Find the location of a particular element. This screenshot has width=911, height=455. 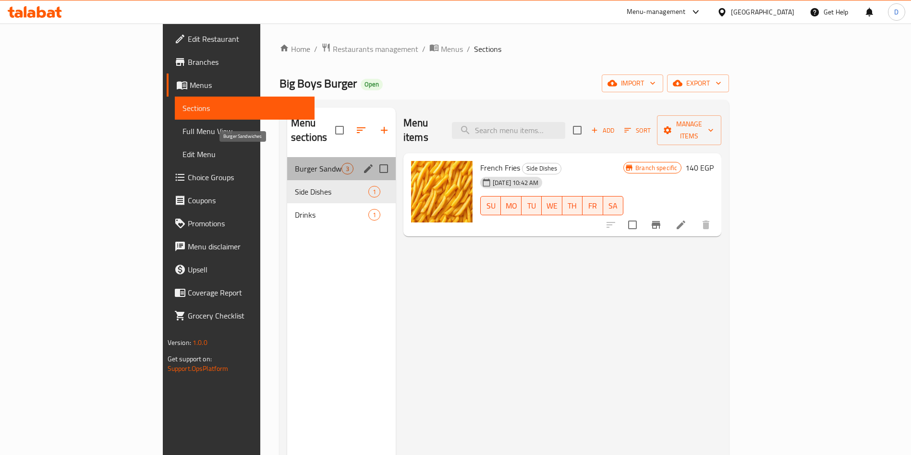

span: Menu disclaimer is located at coordinates (247, 246).